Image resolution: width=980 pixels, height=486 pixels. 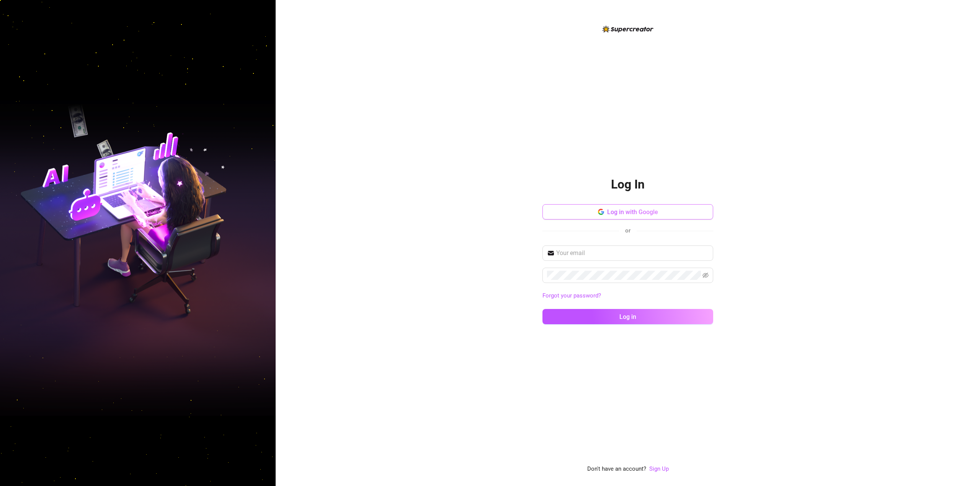 What do you see at coordinates (628, 29) in the screenshot?
I see `img: logo-BBDzfeDw.svg` at bounding box center [628, 29].